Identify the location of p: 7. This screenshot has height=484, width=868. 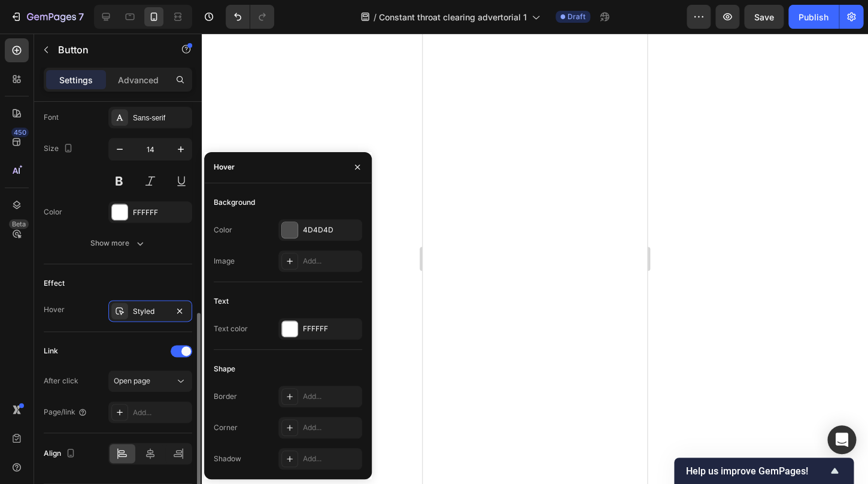
(81, 17).